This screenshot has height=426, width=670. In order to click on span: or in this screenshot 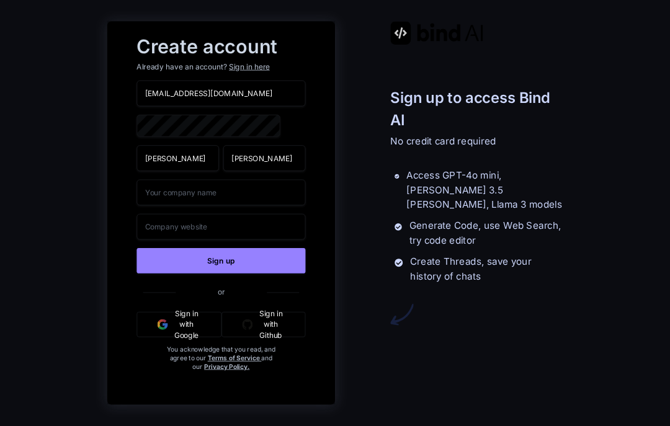, I will do `click(221, 291)`.